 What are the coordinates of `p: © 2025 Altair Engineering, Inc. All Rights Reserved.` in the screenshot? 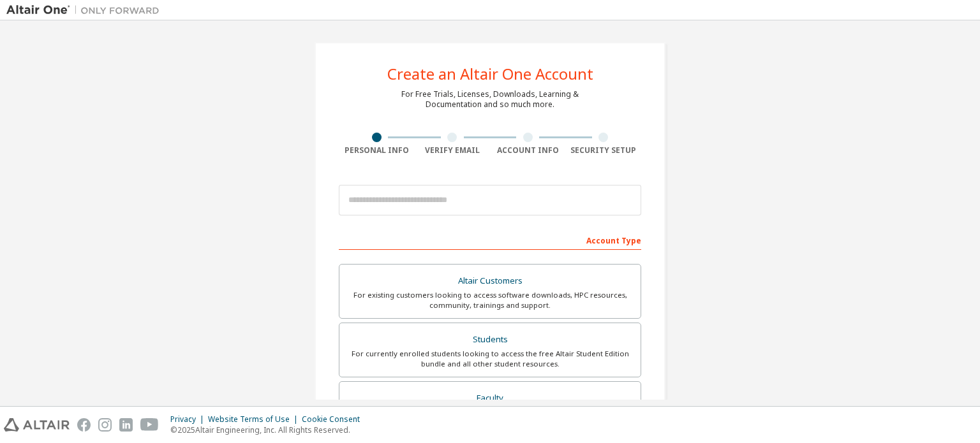 It's located at (269, 430).